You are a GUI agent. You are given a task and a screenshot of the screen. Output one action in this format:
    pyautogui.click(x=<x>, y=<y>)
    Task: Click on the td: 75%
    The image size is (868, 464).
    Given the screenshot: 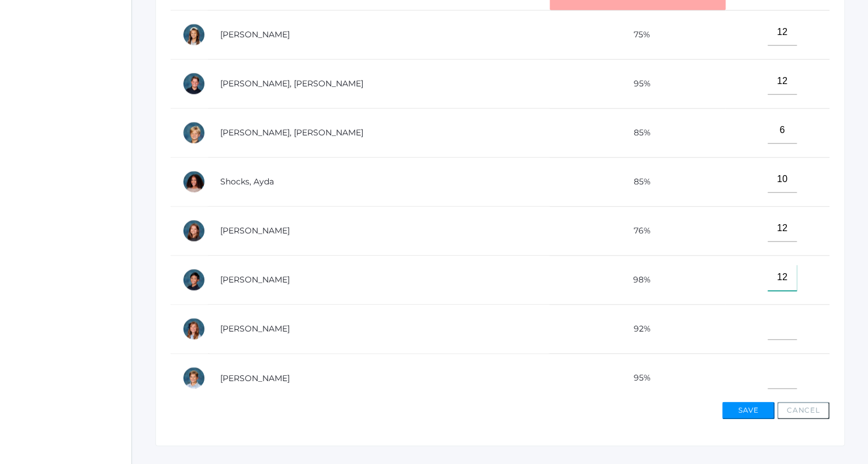 What is the action you would take?
    pyautogui.click(x=638, y=35)
    